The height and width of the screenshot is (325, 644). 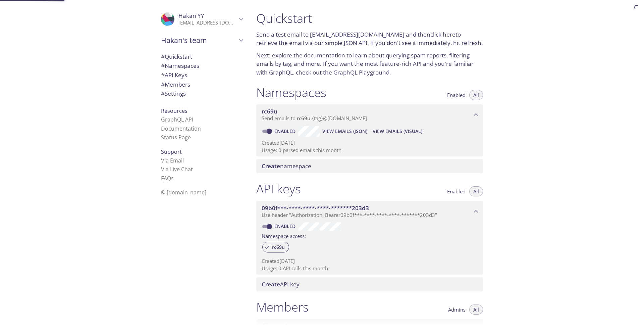 What do you see at coordinates (175, 84) in the screenshot?
I see `span: Members` at bounding box center [175, 84].